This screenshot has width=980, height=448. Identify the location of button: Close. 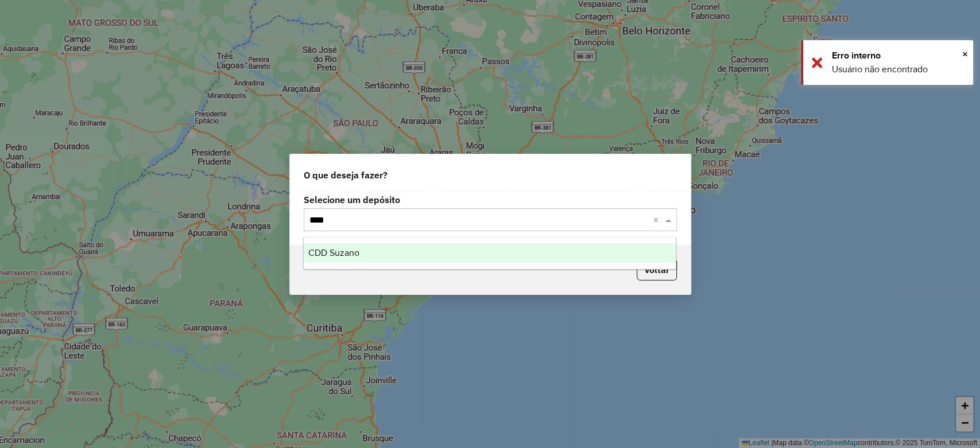
(965, 54).